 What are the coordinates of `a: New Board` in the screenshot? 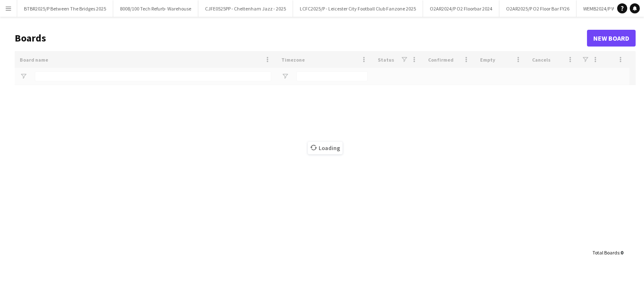 It's located at (611, 38).